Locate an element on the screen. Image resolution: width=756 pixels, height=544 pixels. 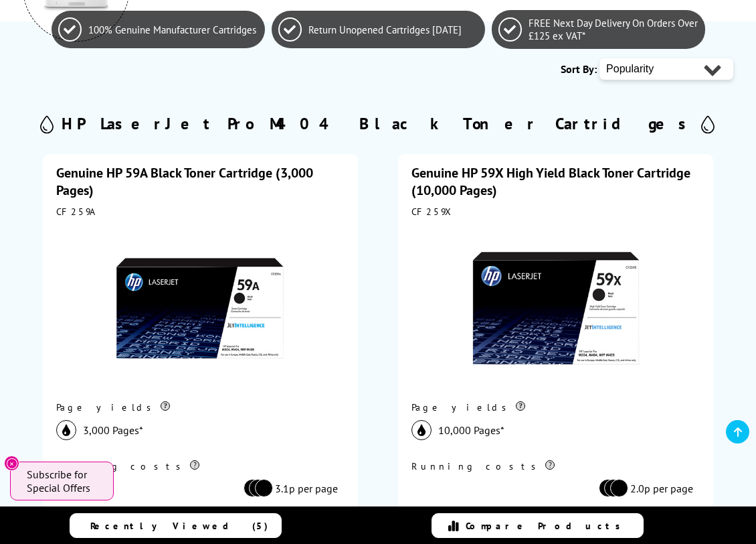
a: Compare Products is located at coordinates (537, 525).